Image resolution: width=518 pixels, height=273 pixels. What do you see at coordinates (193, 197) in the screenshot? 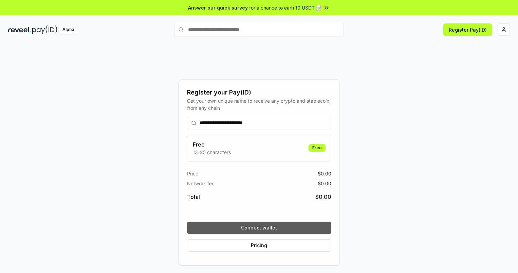
I see `span: Total` at bounding box center [193, 197].